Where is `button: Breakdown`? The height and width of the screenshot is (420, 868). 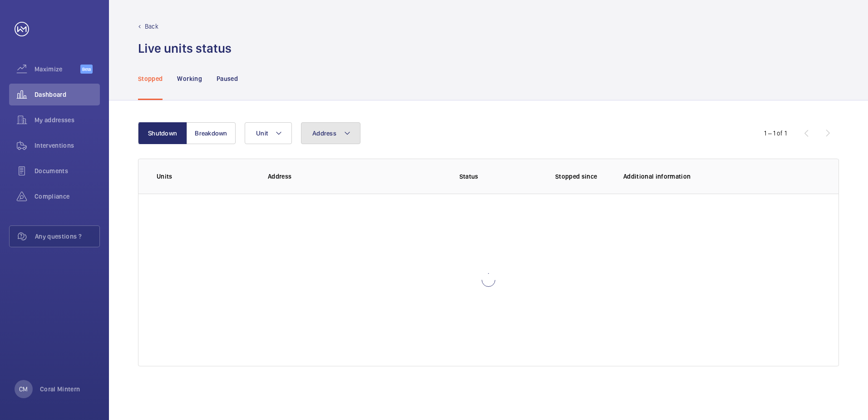
button: Breakdown is located at coordinates (211, 134).